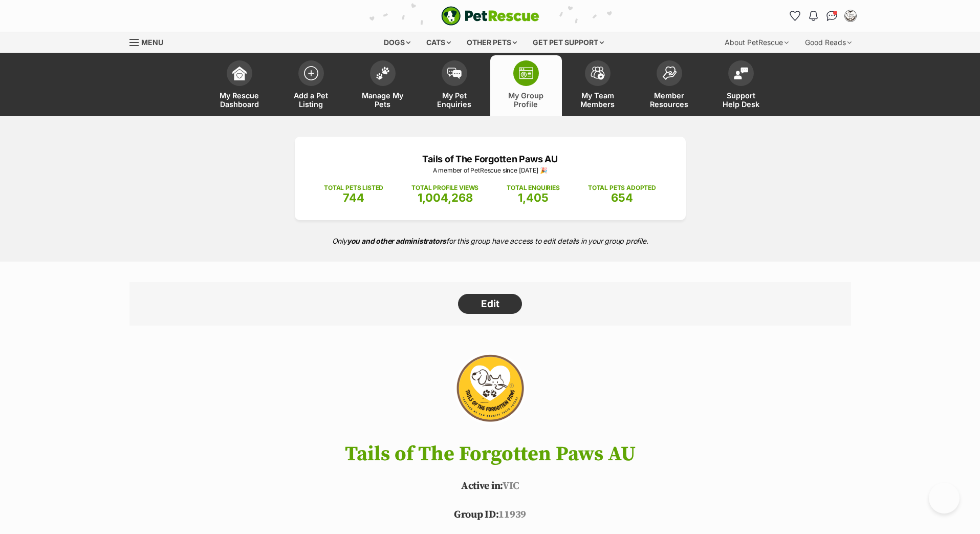  I want to click on span: 744, so click(353, 198).